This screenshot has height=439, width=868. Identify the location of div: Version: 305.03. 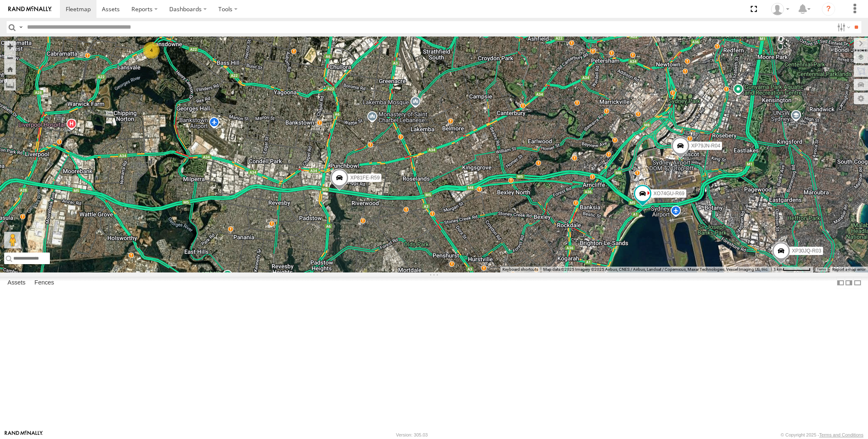
(412, 435).